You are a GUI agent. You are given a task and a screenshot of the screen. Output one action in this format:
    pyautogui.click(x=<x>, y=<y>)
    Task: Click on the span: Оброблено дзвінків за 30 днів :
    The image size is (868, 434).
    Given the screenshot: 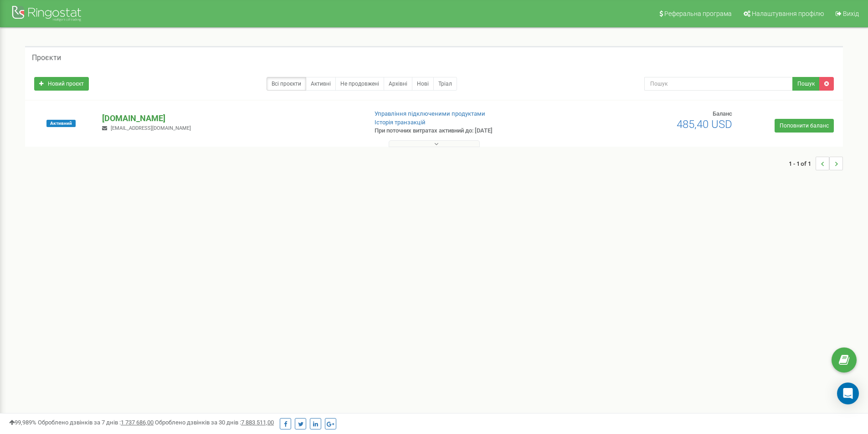 What is the action you would take?
    pyautogui.click(x=214, y=422)
    